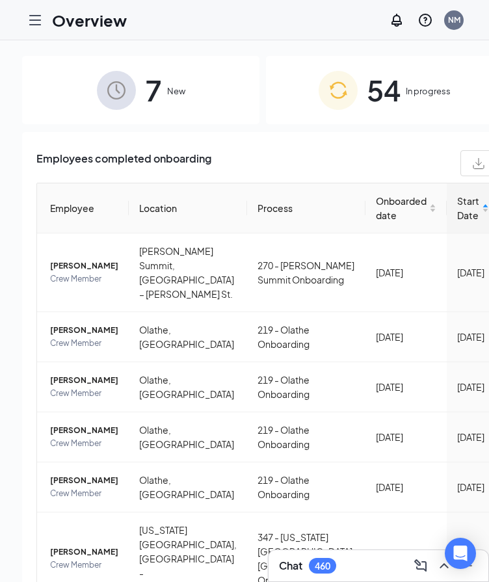  What do you see at coordinates (35, 20) in the screenshot?
I see `svg: Hamburger` at bounding box center [35, 20].